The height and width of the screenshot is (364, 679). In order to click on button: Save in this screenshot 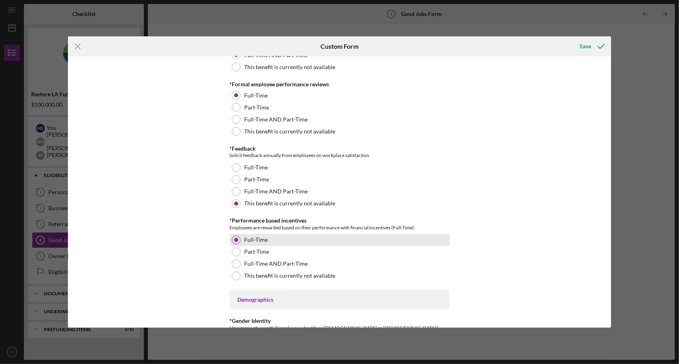, I will do `click(591, 46)`.